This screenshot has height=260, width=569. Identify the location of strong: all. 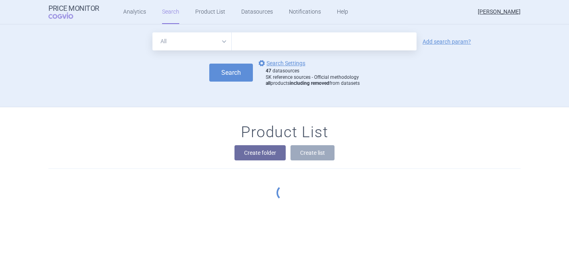
(268, 83).